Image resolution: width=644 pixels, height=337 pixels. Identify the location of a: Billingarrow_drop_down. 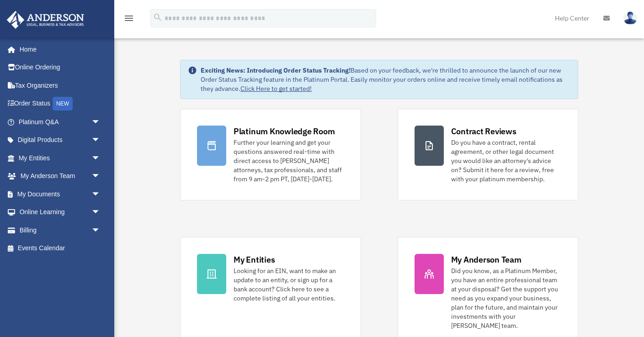
(60, 230).